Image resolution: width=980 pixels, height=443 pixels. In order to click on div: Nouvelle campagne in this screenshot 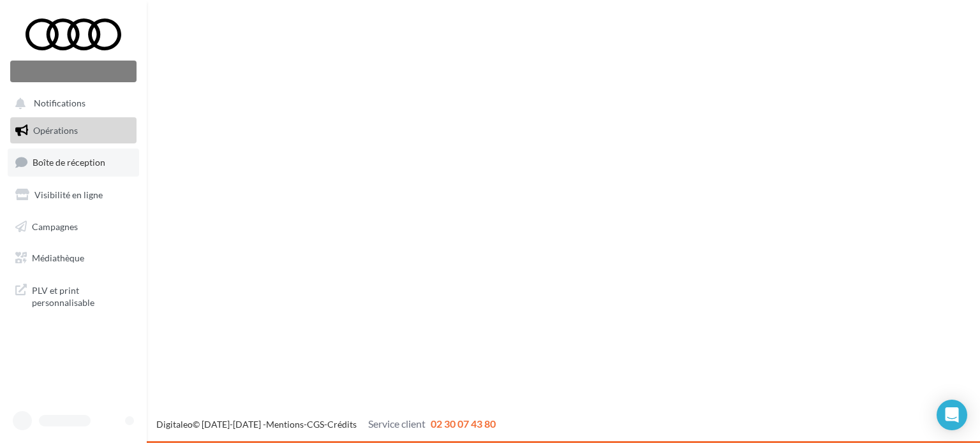, I will do `click(73, 71)`.